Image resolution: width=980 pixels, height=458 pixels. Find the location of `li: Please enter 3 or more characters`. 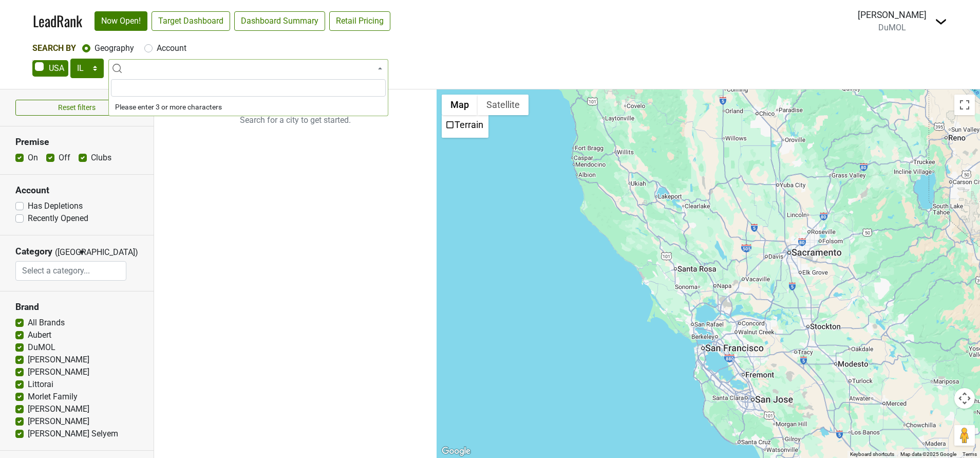

li: Please enter 3 or more characters is located at coordinates (248, 107).